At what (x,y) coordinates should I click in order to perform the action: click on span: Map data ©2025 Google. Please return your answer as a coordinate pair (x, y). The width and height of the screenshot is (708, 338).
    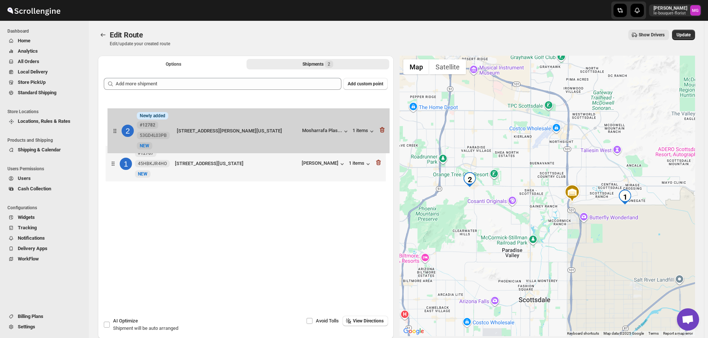
    Looking at the image, I should click on (624, 333).